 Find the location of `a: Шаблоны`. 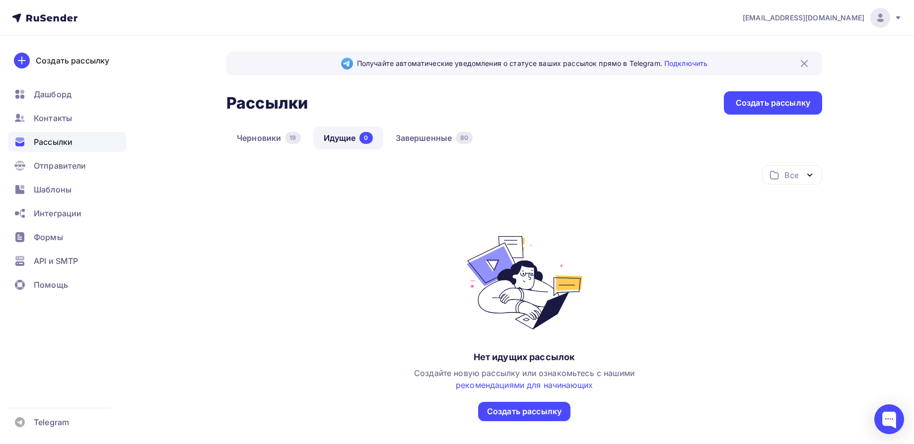

a: Шаблоны is located at coordinates (67, 190).